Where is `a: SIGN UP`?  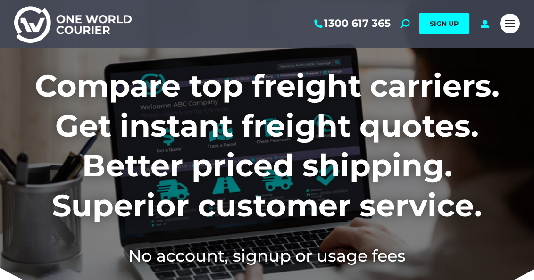
a: SIGN UP is located at coordinates (444, 24).